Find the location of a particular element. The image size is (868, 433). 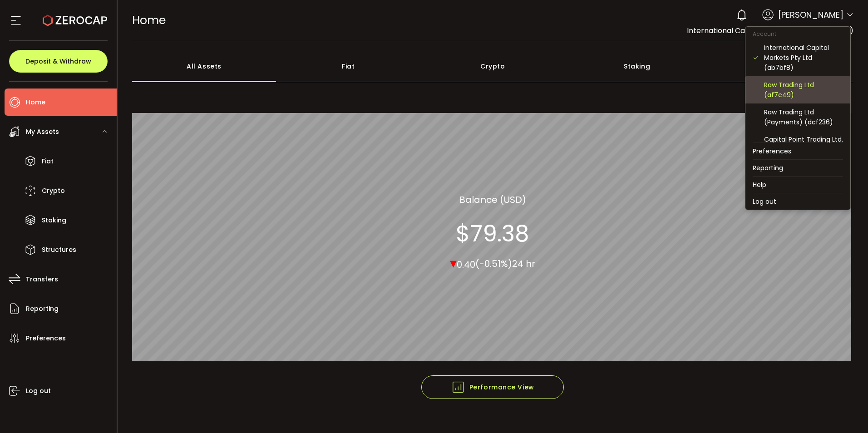

span: My Assets is located at coordinates (42, 132).